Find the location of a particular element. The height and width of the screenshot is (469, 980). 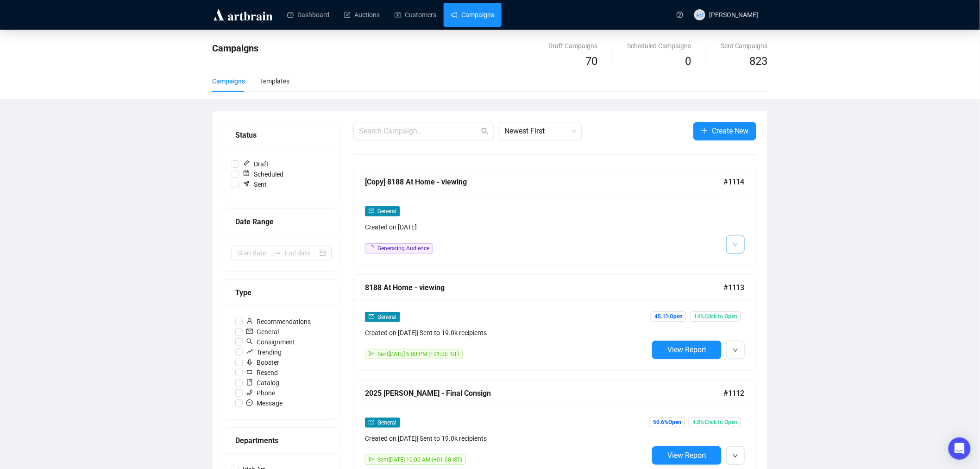

span: AM is located at coordinates (699, 15).